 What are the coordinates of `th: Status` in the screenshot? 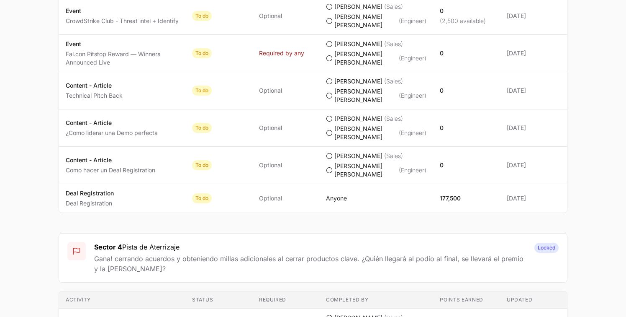 It's located at (219, 299).